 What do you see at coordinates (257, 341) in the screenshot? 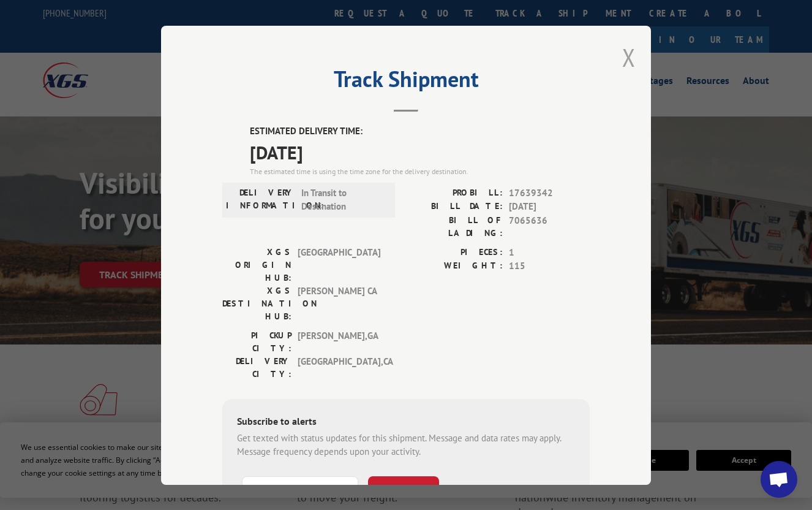
I see `label: PICKUP CITY:` at bounding box center [257, 341].